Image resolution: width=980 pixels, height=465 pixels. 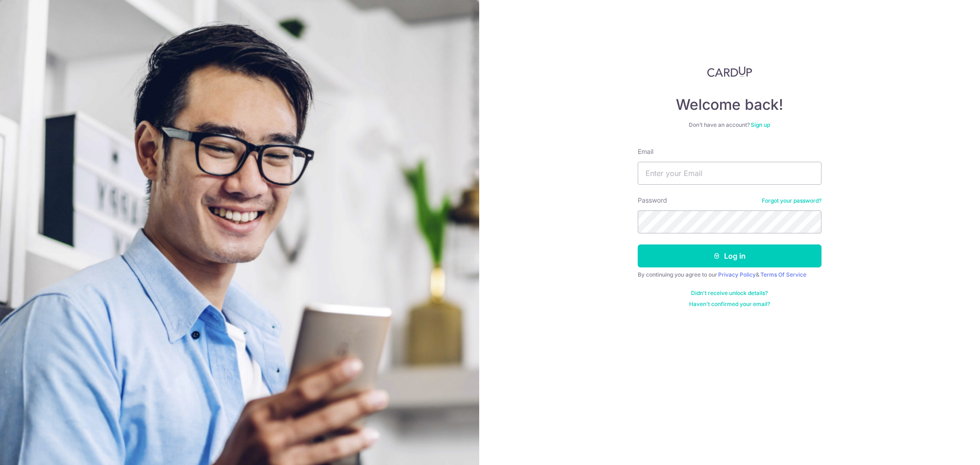 What do you see at coordinates (791, 201) in the screenshot?
I see `a: Forgot your password?` at bounding box center [791, 201].